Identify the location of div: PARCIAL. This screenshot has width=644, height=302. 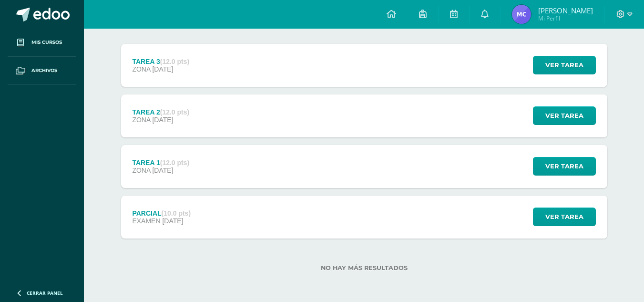
(161, 213).